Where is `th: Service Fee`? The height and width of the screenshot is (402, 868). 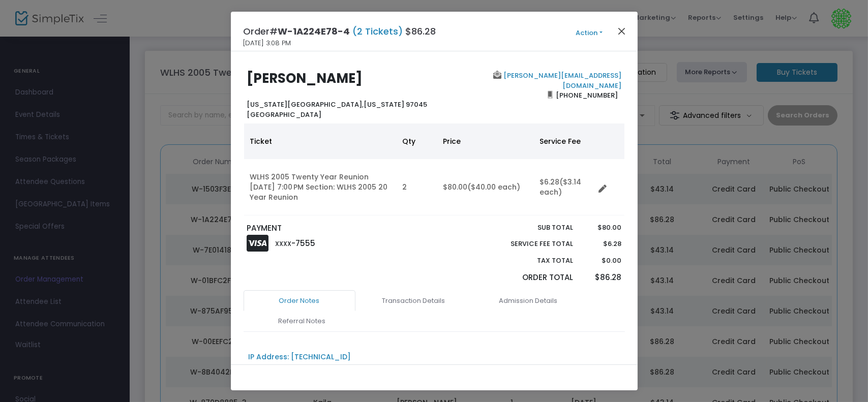
th: Service Fee is located at coordinates (565, 141).